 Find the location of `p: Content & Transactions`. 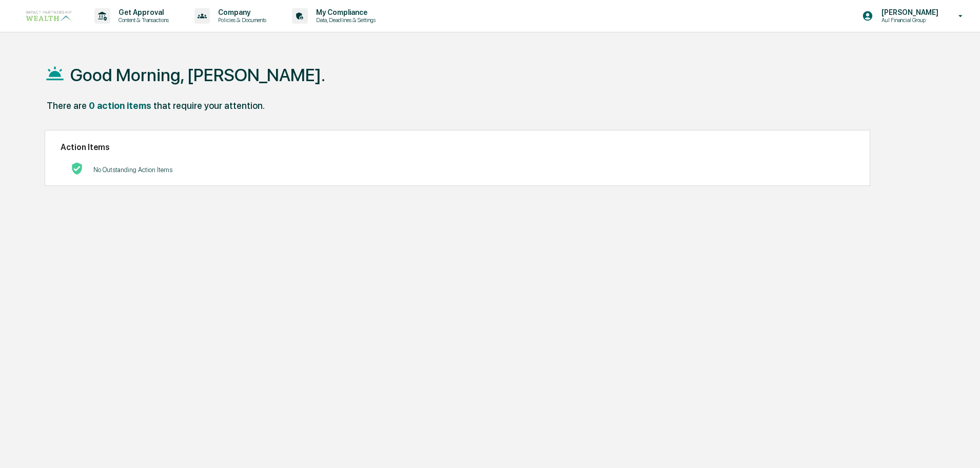

p: Content & Transactions is located at coordinates (142, 20).